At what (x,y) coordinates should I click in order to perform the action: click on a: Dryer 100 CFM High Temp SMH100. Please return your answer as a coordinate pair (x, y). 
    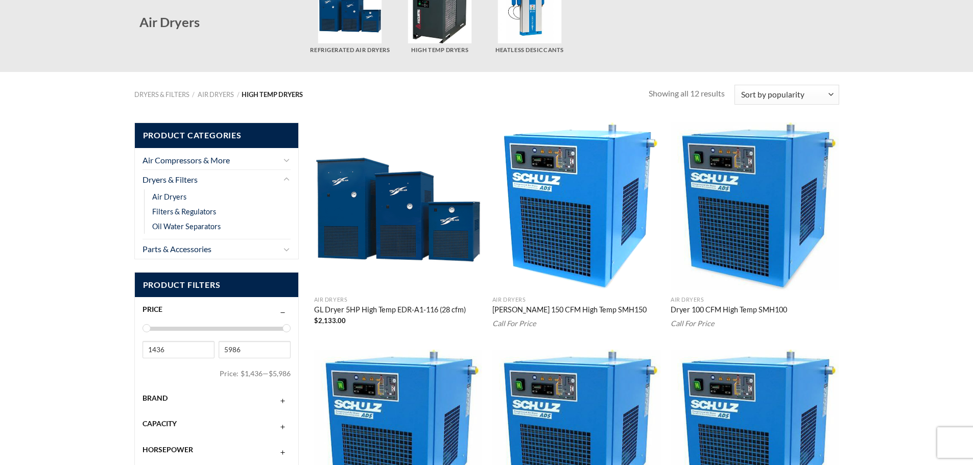
    Looking at the image, I should click on (729, 311).